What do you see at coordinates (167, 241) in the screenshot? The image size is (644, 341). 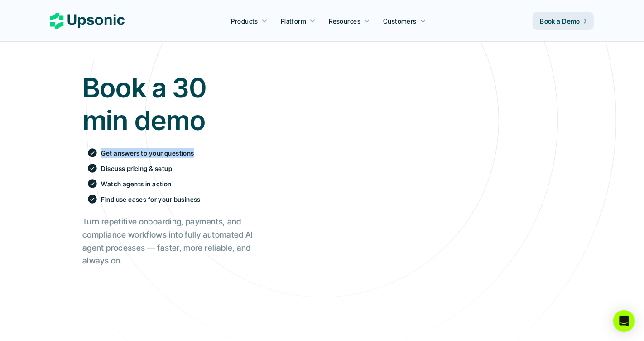 I see `h2: Turn repetitive onboarding, payments, and compliance workflows into fully automated AI agent proc...` at bounding box center [167, 241].